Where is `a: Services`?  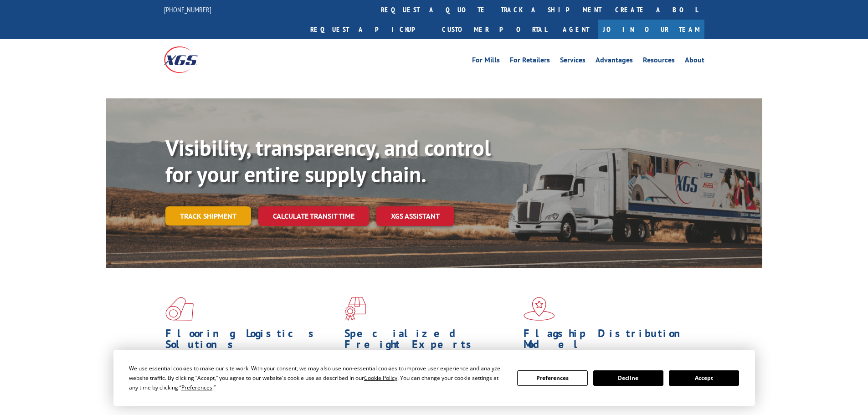 a: Services is located at coordinates (573, 62).